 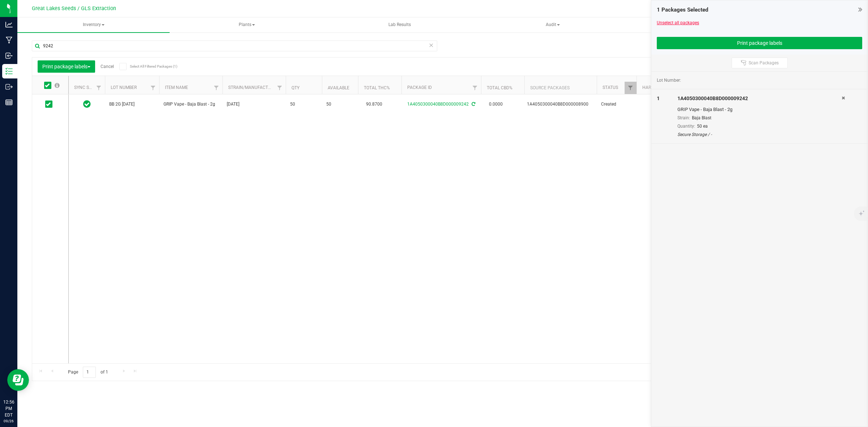 What do you see at coordinates (686, 126) in the screenshot?
I see `span: Quantity:` at bounding box center [686, 126].